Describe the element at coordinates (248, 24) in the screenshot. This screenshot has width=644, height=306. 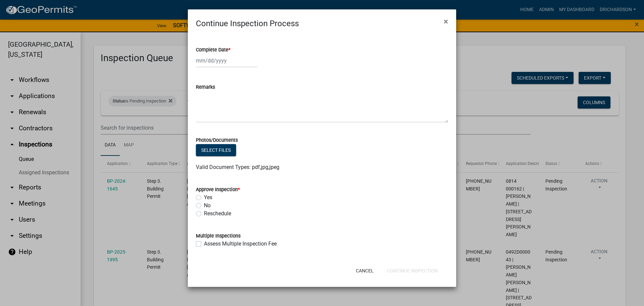
I see `h4: Continue Inspection Process` at that location.